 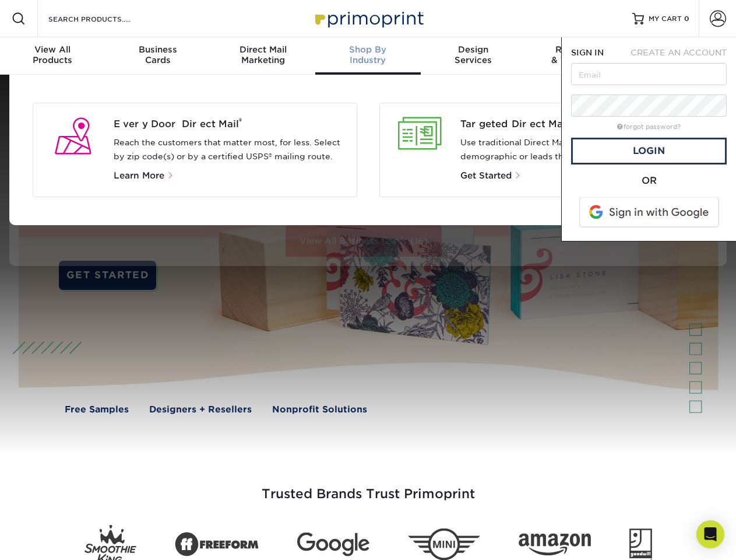 What do you see at coordinates (555, 545) in the screenshot?
I see `img: Amazon` at bounding box center [555, 545].